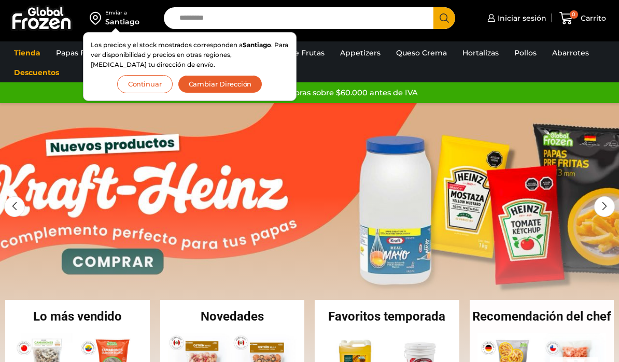 Image resolution: width=619 pixels, height=362 pixels. Describe the element at coordinates (387, 317) in the screenshot. I see `h2: Favoritos temporada` at that location.